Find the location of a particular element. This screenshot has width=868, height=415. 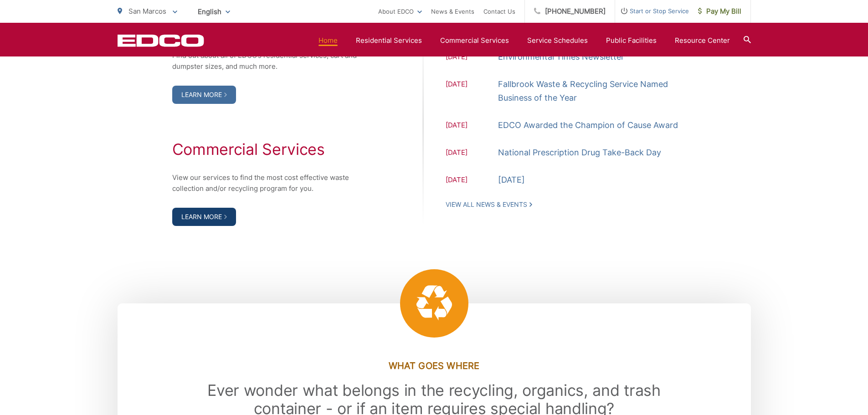

a: Commercial Services is located at coordinates (474, 40).